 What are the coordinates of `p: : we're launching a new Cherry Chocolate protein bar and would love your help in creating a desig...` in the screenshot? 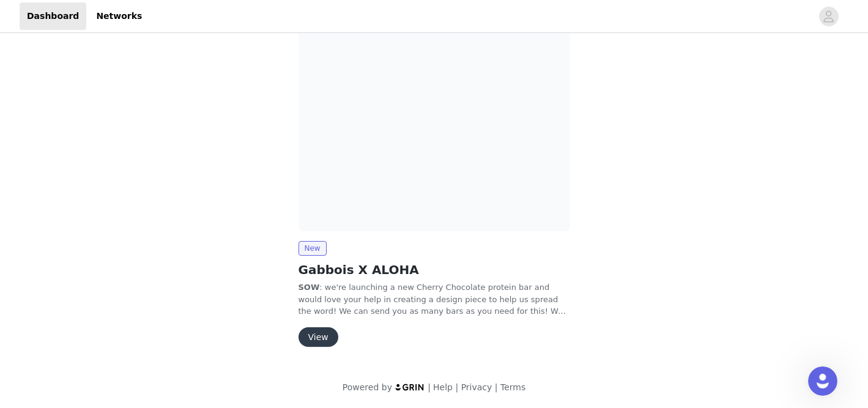 It's located at (434, 300).